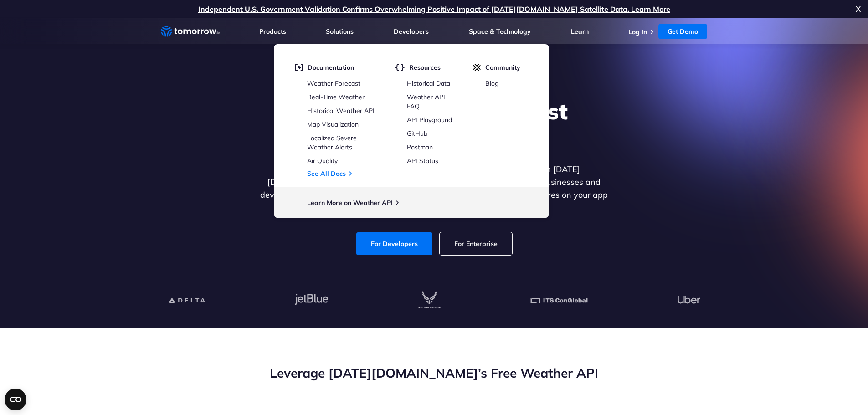 The width and height of the screenshot is (868, 415). Describe the element at coordinates (411, 32) in the screenshot. I see `a: Developers` at that location.